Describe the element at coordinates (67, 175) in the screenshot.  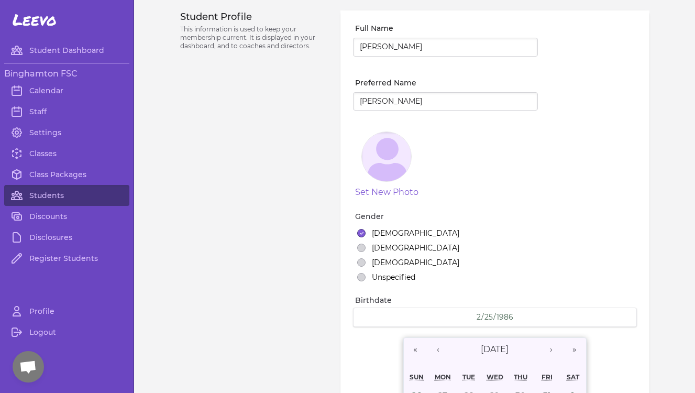
I see `a: Class Packages` at that location.